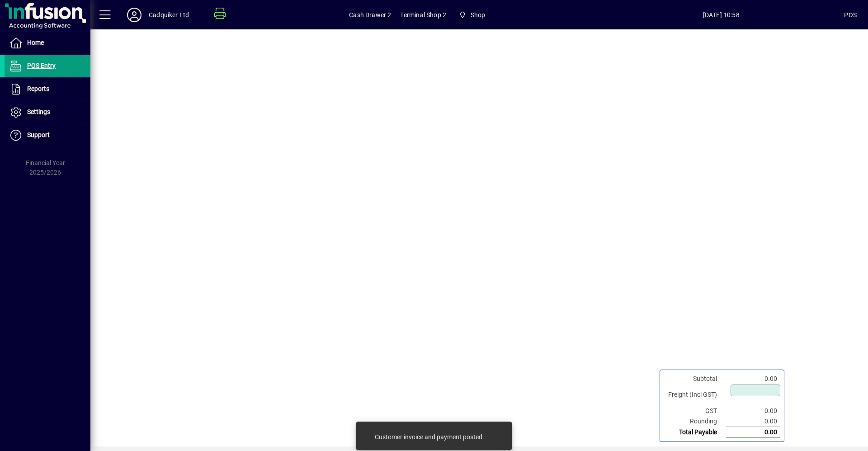  What do you see at coordinates (47, 43) in the screenshot?
I see `a: Home` at bounding box center [47, 43].